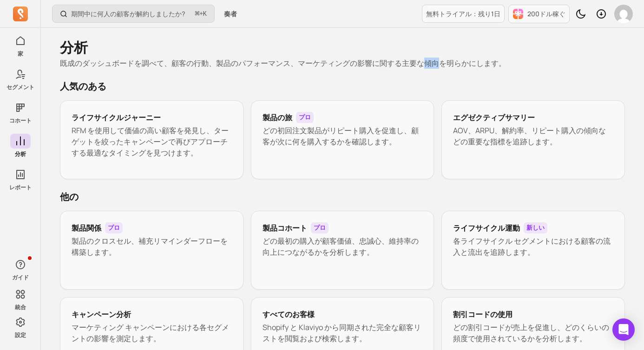 Image resolution: width=644 pixels, height=350 pixels. What do you see at coordinates (530, 136) in the screenshot?
I see `font: AOV、ARPU、解約率、リピート購入の傾向などの重要な指標を追跡します。` at bounding box center [530, 136].